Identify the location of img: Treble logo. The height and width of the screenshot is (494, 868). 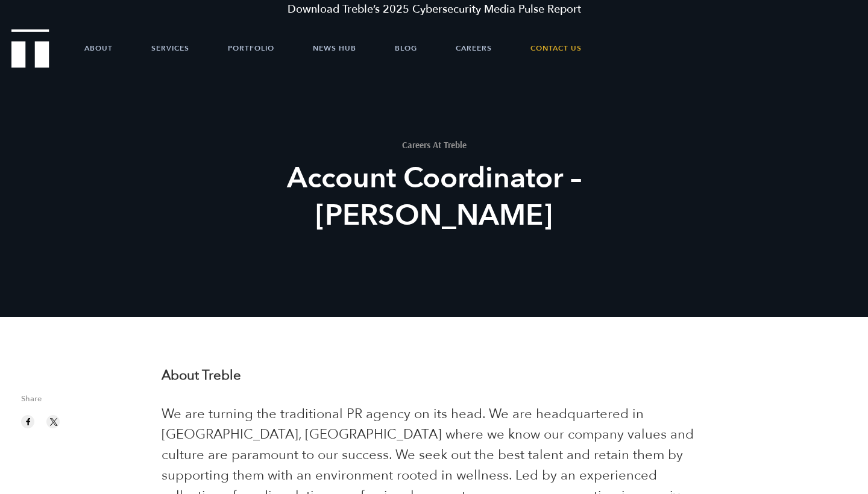
(30, 49).